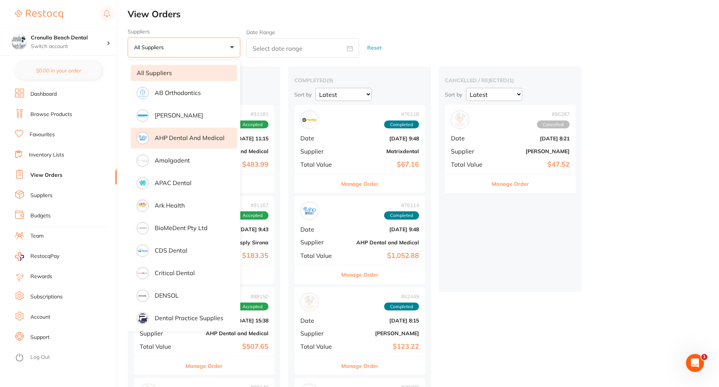 The image size is (719, 387). What do you see at coordinates (37, 256) in the screenshot?
I see `a: RestocqPay` at bounding box center [37, 256].